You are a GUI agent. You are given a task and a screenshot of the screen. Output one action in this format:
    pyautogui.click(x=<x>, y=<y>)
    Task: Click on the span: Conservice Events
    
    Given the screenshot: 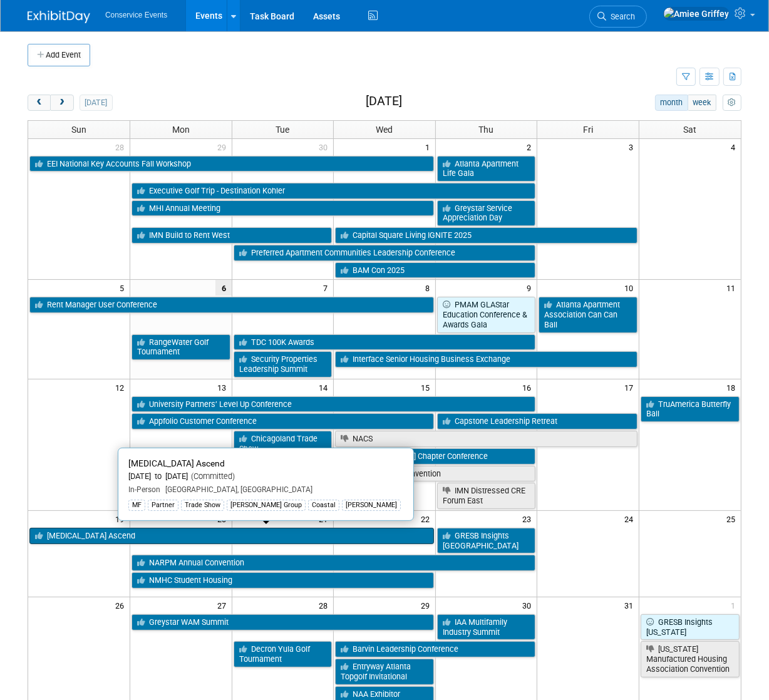 What is the action you would take?
    pyautogui.click(x=136, y=15)
    